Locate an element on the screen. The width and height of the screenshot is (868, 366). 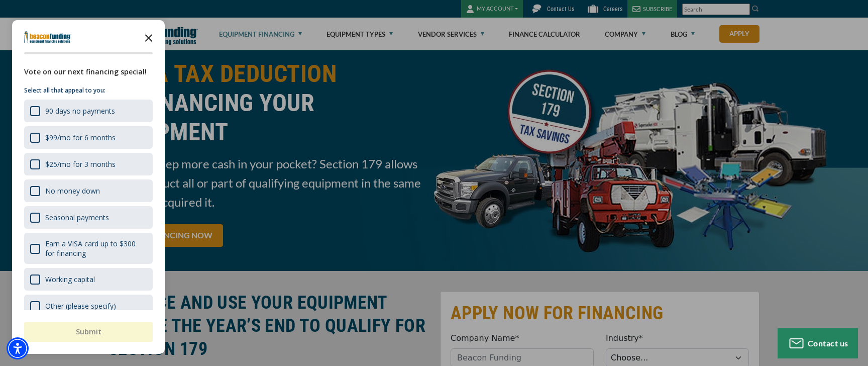
span: Contact us is located at coordinates (828, 343).